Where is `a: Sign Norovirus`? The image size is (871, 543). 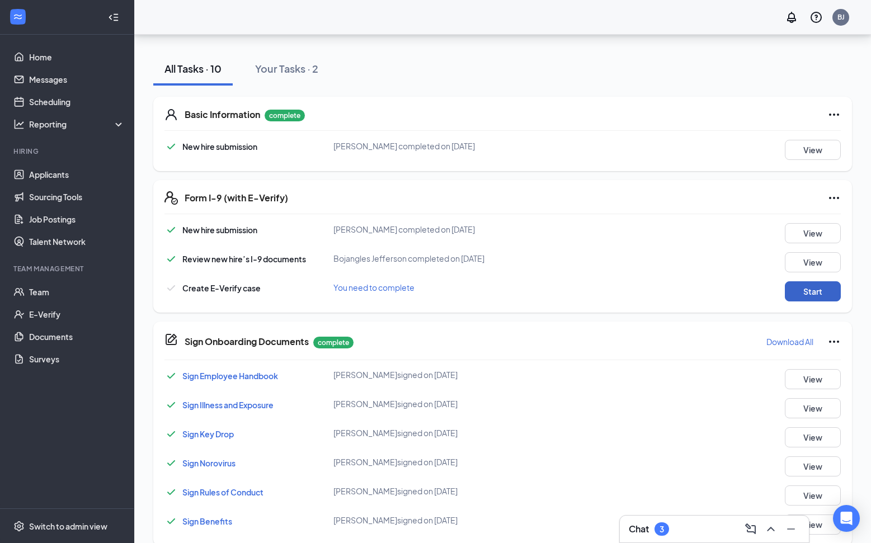 a: Sign Norovirus is located at coordinates (209, 463).